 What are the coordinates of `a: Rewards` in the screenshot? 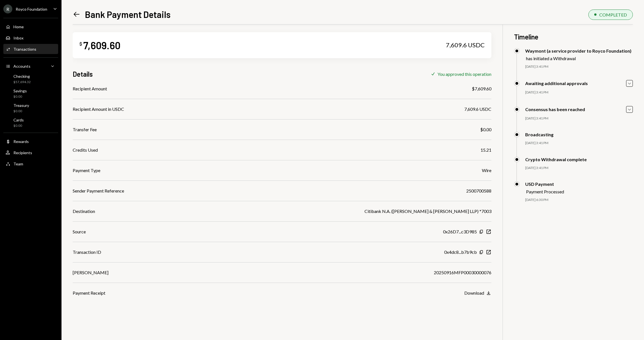 It's located at (31, 141).